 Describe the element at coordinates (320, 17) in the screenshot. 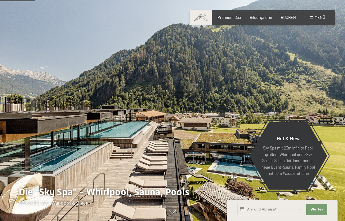

I see `span: Menü` at that location.